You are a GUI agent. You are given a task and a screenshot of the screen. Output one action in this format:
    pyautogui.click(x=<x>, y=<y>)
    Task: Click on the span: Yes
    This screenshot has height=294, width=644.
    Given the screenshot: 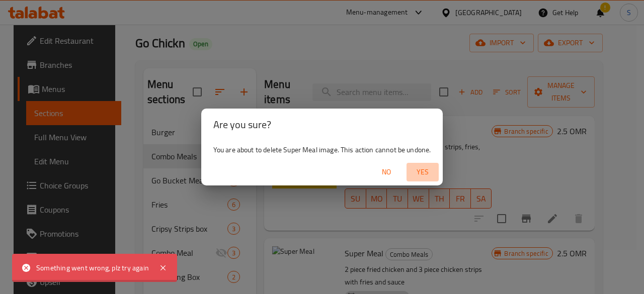 What is the action you would take?
    pyautogui.click(x=423, y=172)
    